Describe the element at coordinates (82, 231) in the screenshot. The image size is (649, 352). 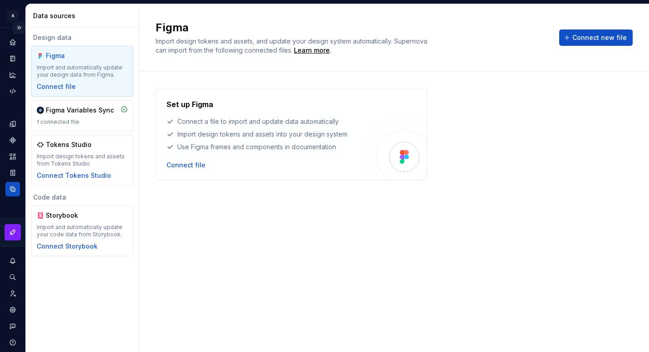
I see `a: StorybookImport and automatically update your code data from Storybook.Connect Storybook` at that location.